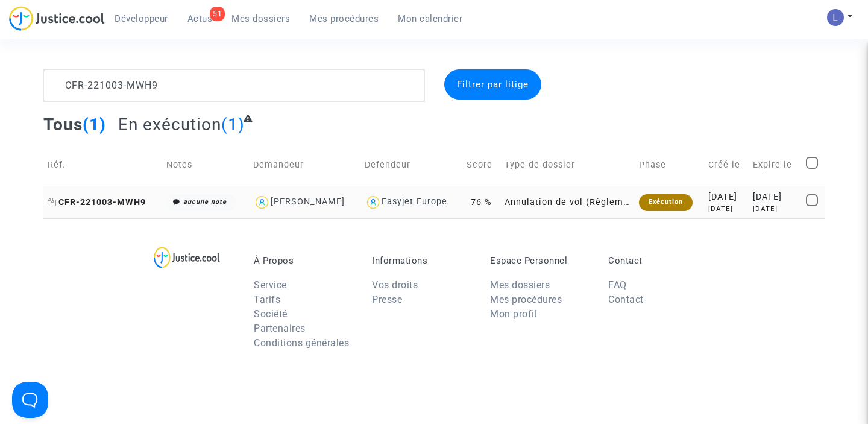  I want to click on a: Conditions générales, so click(301, 343).